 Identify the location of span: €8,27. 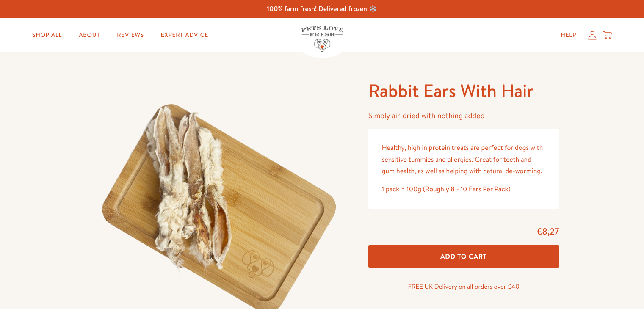
(548, 231).